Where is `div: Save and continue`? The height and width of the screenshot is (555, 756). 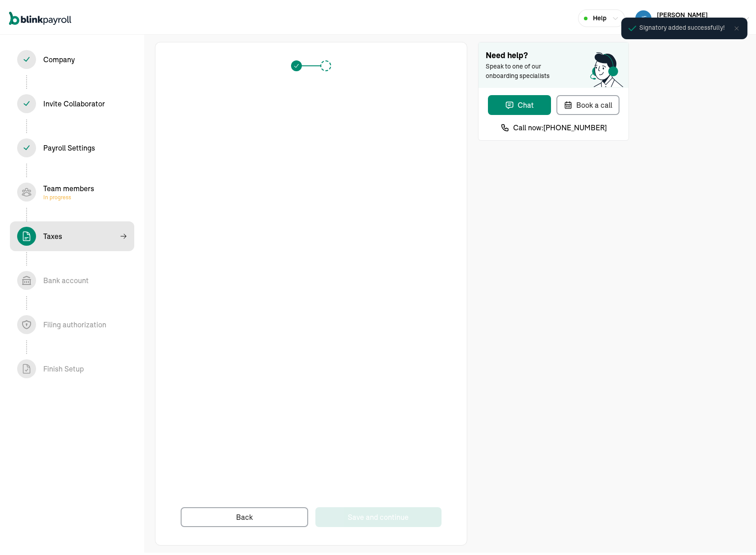 div: Save and continue is located at coordinates (378, 515).